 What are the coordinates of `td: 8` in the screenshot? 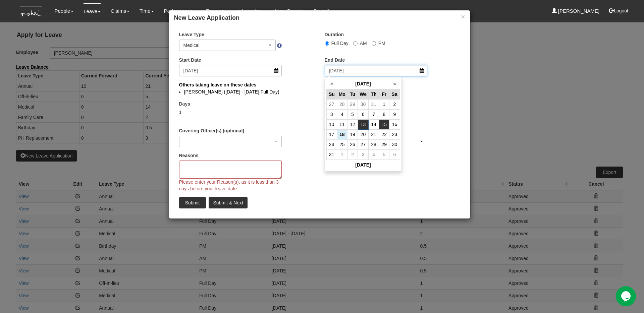 It's located at (384, 114).